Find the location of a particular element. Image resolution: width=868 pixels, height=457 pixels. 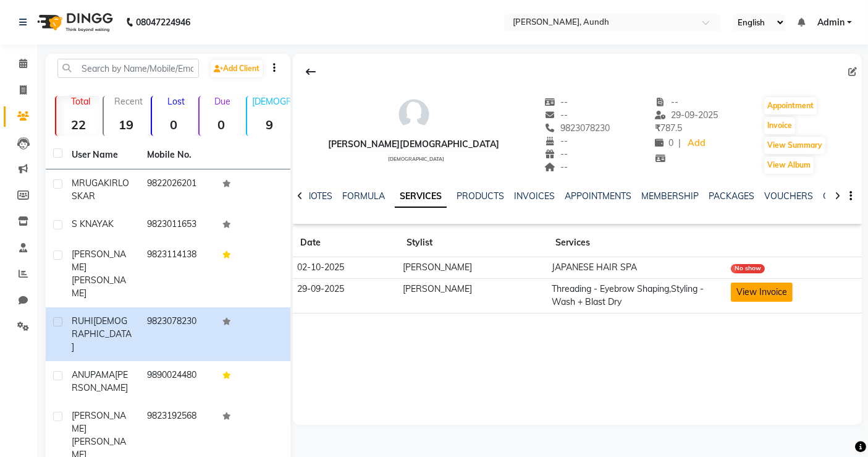

strong: 22 is located at coordinates (78, 124).